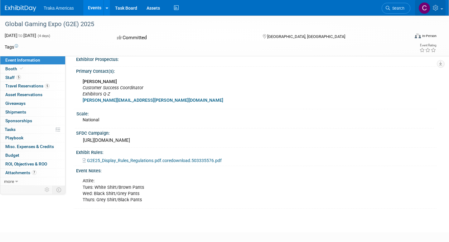 Image resolution: width=449 pixels, height=242 pixels. What do you see at coordinates (154, 161) in the screenshot?
I see `span: G2E25_Display_Rules_Regulations.pdf.coredownload.503335576.pdf` at bounding box center [154, 161].